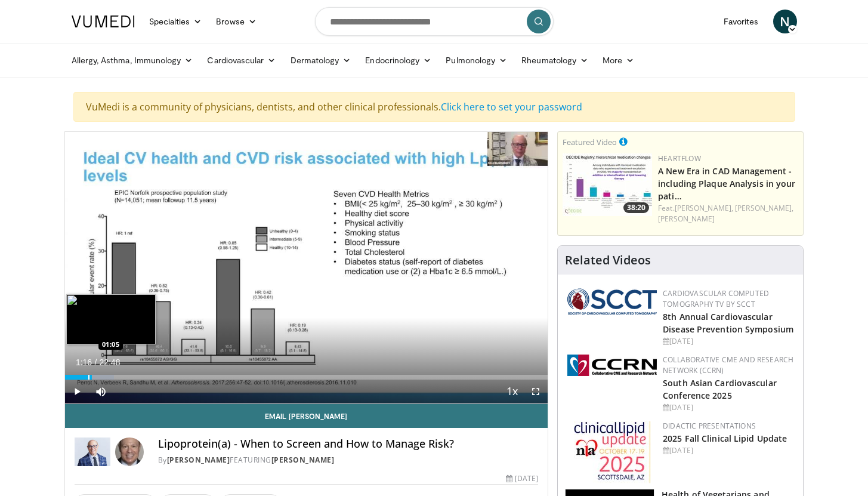 Image resolution: width=868 pixels, height=496 pixels. What do you see at coordinates (236, 22) in the screenshot?
I see `a: Browse` at bounding box center [236, 22].